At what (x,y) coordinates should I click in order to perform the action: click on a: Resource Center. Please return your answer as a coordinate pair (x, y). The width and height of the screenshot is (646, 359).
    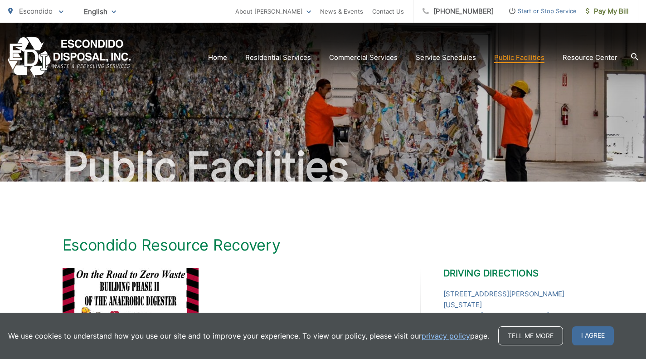
    Looking at the image, I should click on (590, 58).